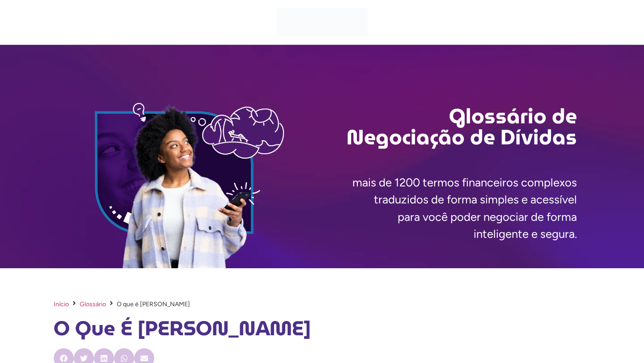  I want to click on img: Cabe no Meu Bolso, so click(322, 22).